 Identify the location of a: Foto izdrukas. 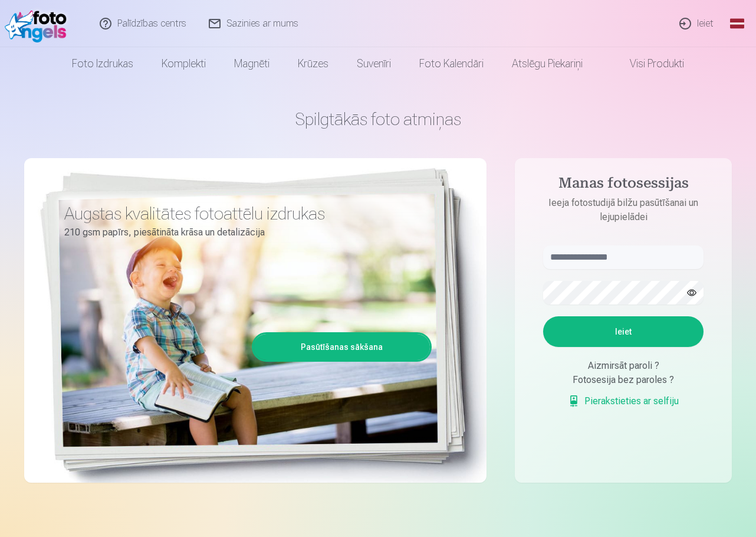
(103, 64).